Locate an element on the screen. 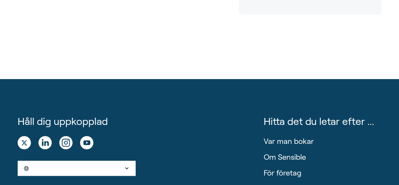 This screenshot has height=185, width=399. p: Hitta det du letar efter ... is located at coordinates (323, 121).